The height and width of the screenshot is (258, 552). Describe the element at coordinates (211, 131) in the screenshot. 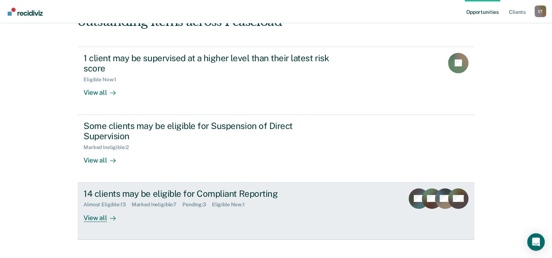

I see `div: Some clients may be eligible for Suspension of Direct Supervision` at that location.